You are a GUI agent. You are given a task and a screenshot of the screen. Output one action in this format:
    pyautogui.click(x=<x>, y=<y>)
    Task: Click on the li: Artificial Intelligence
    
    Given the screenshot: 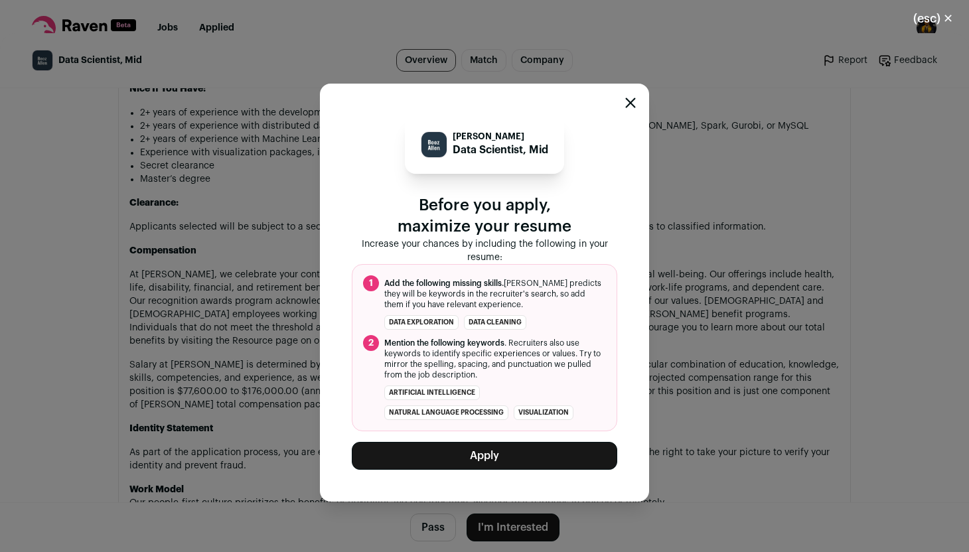 What is the action you would take?
    pyautogui.click(x=432, y=393)
    